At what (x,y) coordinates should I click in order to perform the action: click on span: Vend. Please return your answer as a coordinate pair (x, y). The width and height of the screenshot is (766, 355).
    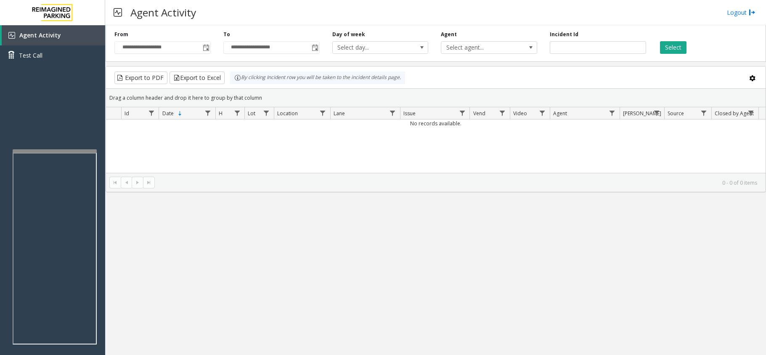
    Looking at the image, I should click on (479, 113).